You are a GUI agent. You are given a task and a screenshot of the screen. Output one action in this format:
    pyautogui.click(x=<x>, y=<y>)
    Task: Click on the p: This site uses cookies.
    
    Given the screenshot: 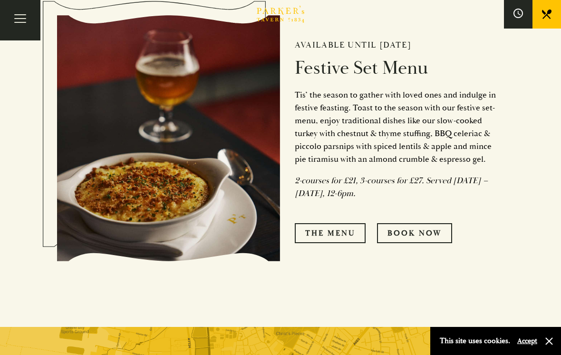 What is the action you would take?
    pyautogui.click(x=475, y=340)
    